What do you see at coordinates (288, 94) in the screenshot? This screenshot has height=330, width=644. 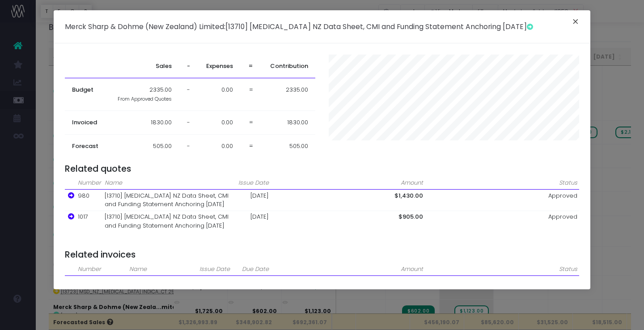 I see `td: 2335.00` at bounding box center [288, 94].